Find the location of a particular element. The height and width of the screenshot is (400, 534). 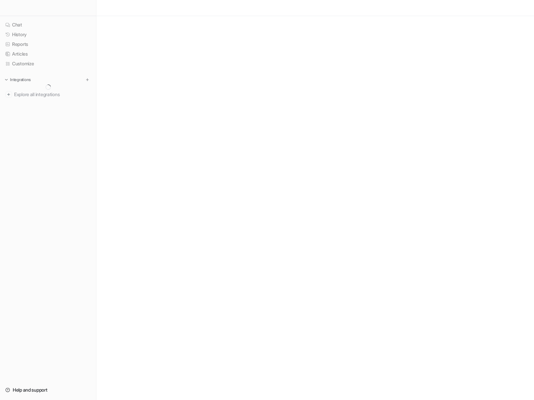

a: Articles is located at coordinates (48, 54).